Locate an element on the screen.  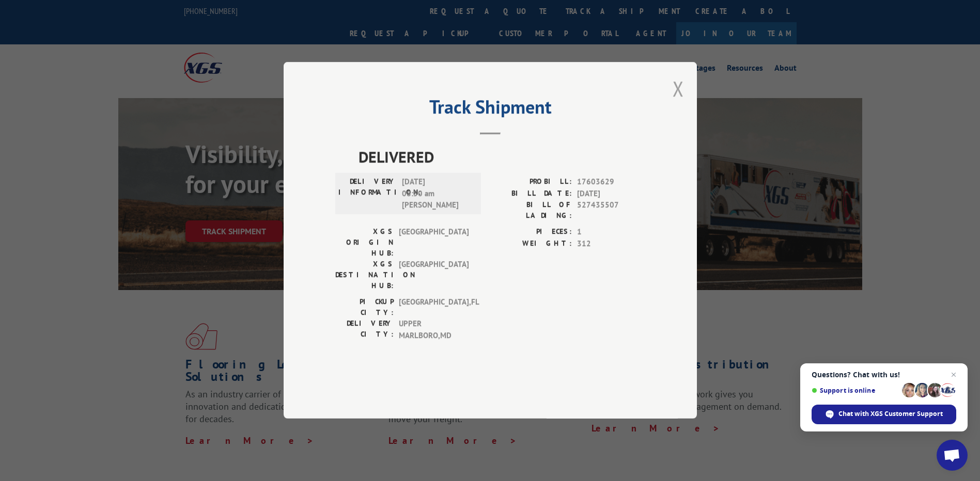
span: DELIVERED is located at coordinates (502, 157).